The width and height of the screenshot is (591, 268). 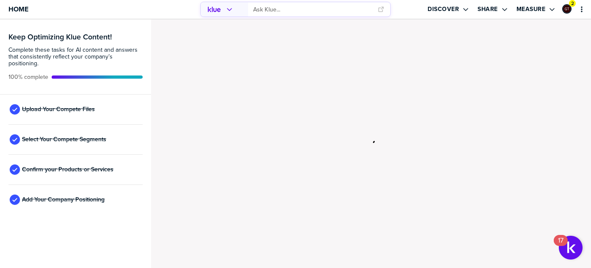 What do you see at coordinates (443, 9) in the screenshot?
I see `label: Discover` at bounding box center [443, 9].